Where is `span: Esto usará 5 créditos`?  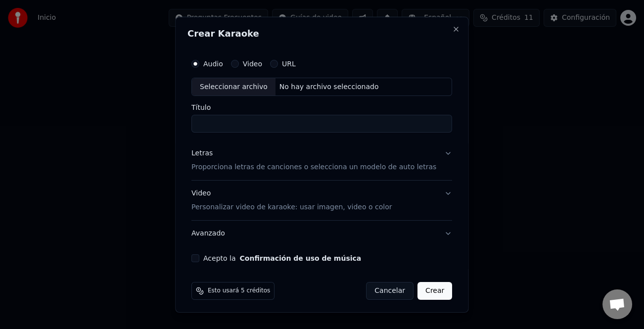
span: Esto usará 5 créditos is located at coordinates (239, 291).